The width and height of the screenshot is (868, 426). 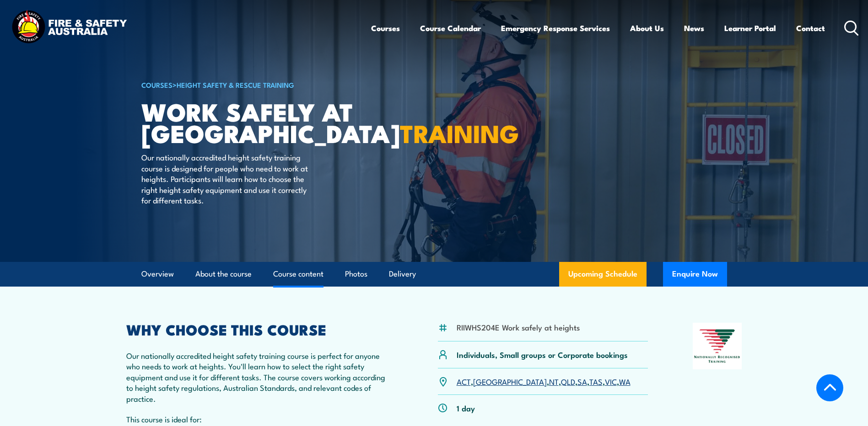 What do you see at coordinates (647, 28) in the screenshot?
I see `a: About Us` at bounding box center [647, 28].